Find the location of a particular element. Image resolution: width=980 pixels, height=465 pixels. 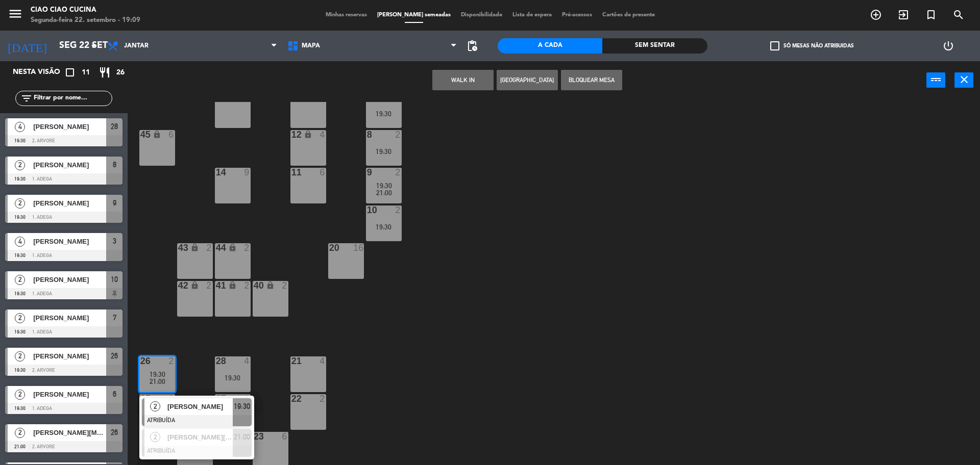

span: Jantar is located at coordinates (136, 46).